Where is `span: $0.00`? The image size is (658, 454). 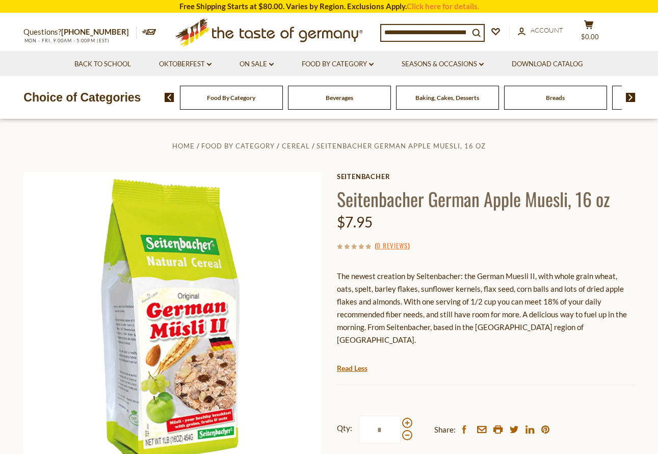
span: $0.00 is located at coordinates (590, 37).